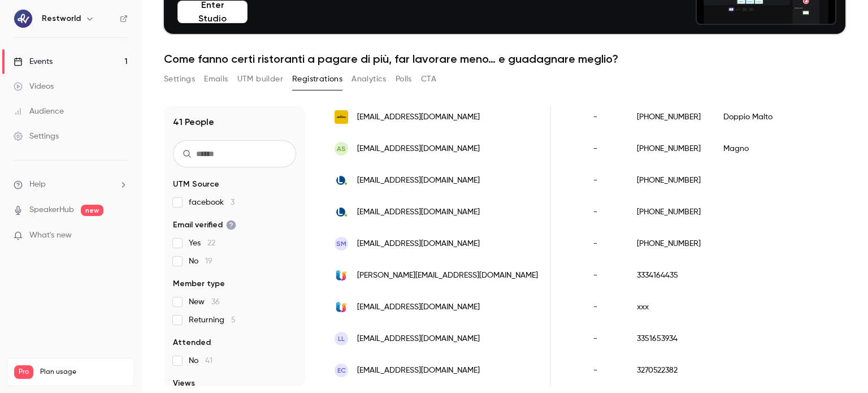  Describe the element at coordinates (209, 261) in the screenshot. I see `span: 19` at that location.